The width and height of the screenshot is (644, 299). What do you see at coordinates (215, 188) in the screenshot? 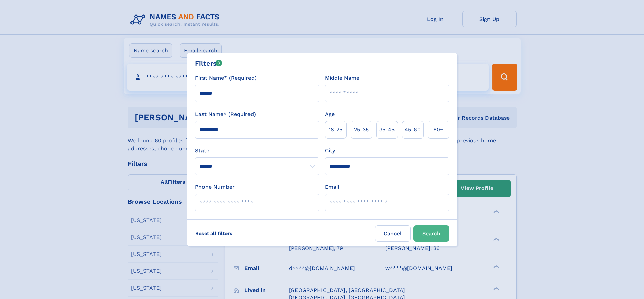
I see `label: Phone Number` at bounding box center [215, 188].